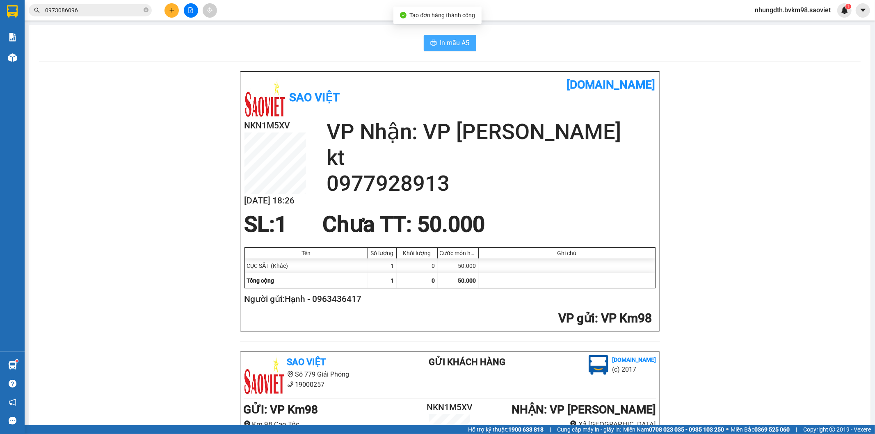  I want to click on span: search, so click(37, 10).